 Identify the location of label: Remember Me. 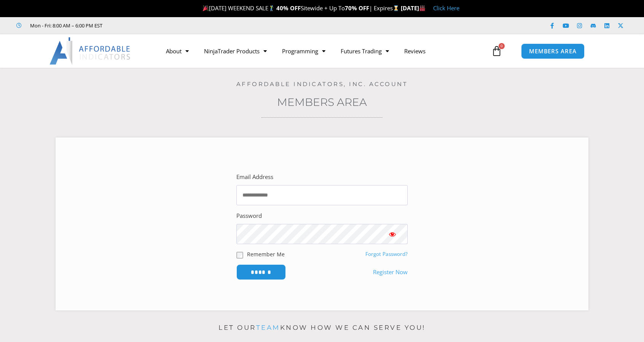
(266, 254).